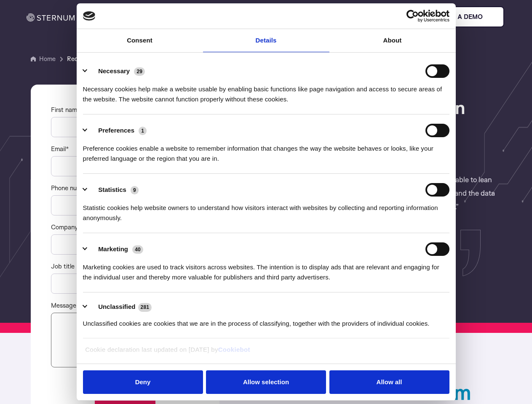 This screenshot has width=532, height=404. Describe the element at coordinates (142, 382) in the screenshot. I see `button: Deny` at that location.